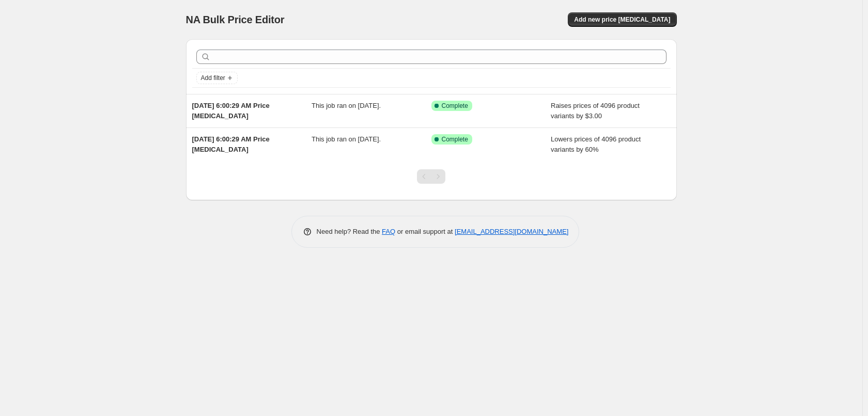 Image resolution: width=868 pixels, height=416 pixels. What do you see at coordinates (235, 20) in the screenshot?
I see `span: NA Bulk Price Editor` at bounding box center [235, 20].